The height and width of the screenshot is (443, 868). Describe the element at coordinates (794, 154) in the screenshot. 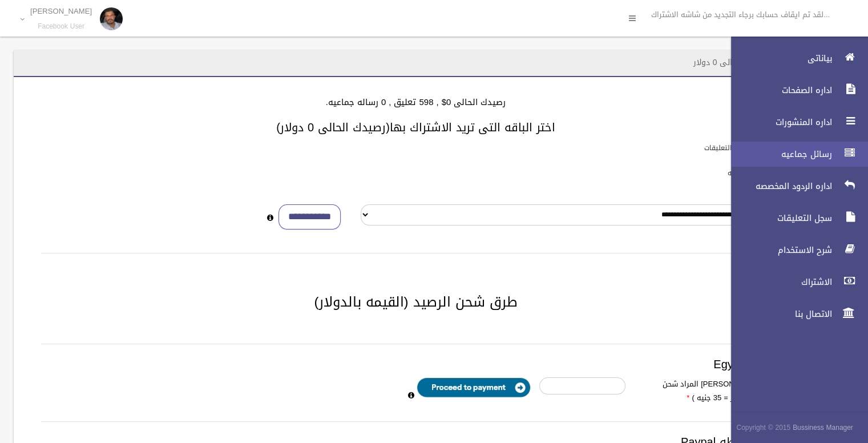

I see `a: رسائل جماعيه` at that location.